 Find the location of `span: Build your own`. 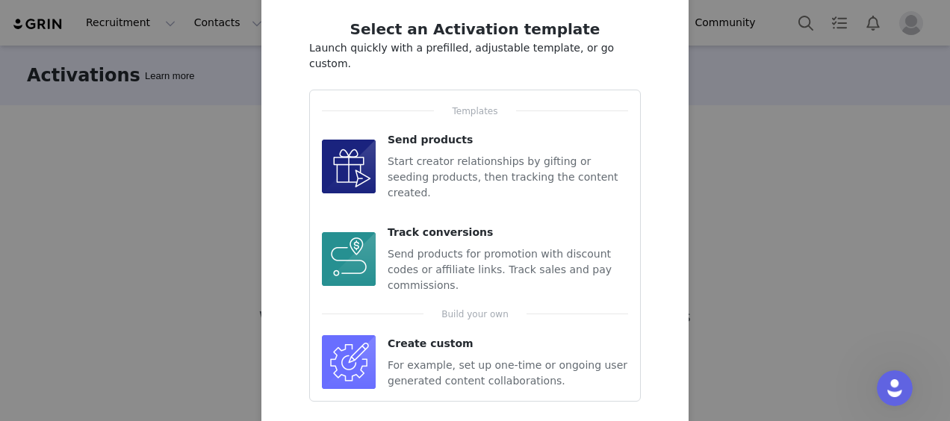

span: Build your own is located at coordinates (475, 315).